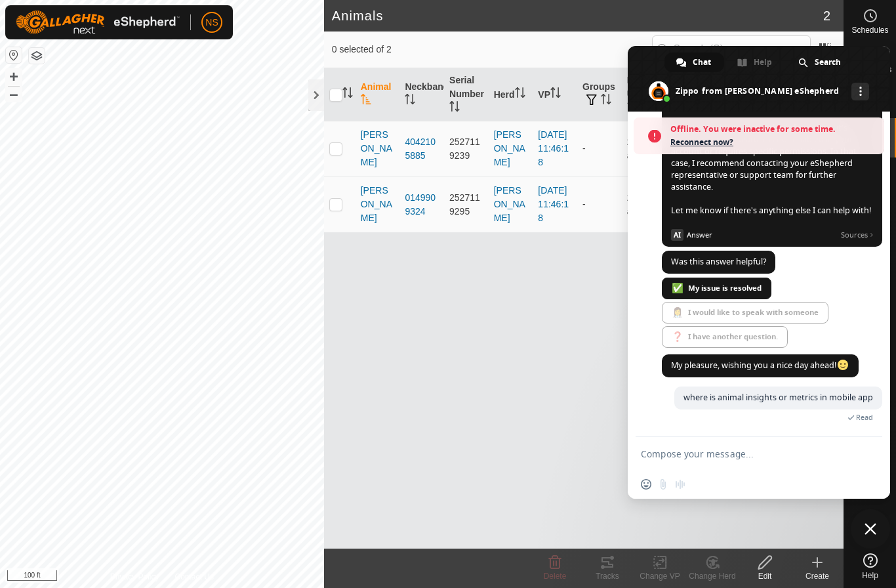 The height and width of the screenshot is (588, 896). Describe the element at coordinates (861, 91) in the screenshot. I see `div: More channels` at that location.